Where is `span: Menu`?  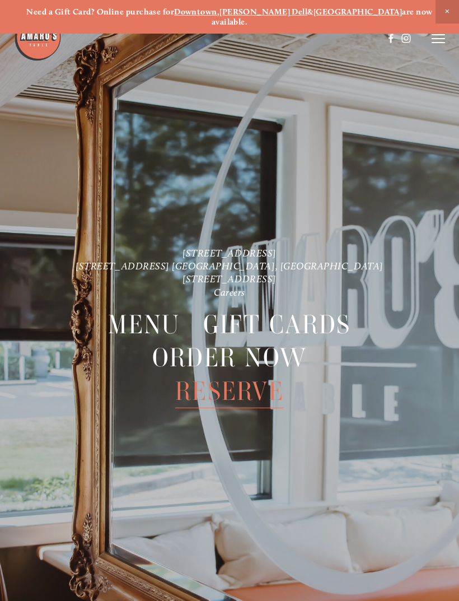 span: Menu is located at coordinates (144, 324).